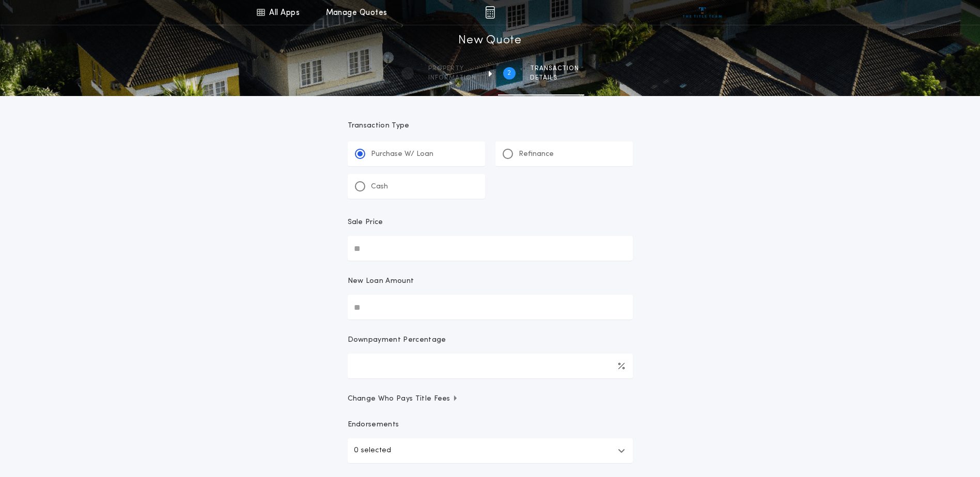  I want to click on p: New Loan Amount, so click(381, 282).